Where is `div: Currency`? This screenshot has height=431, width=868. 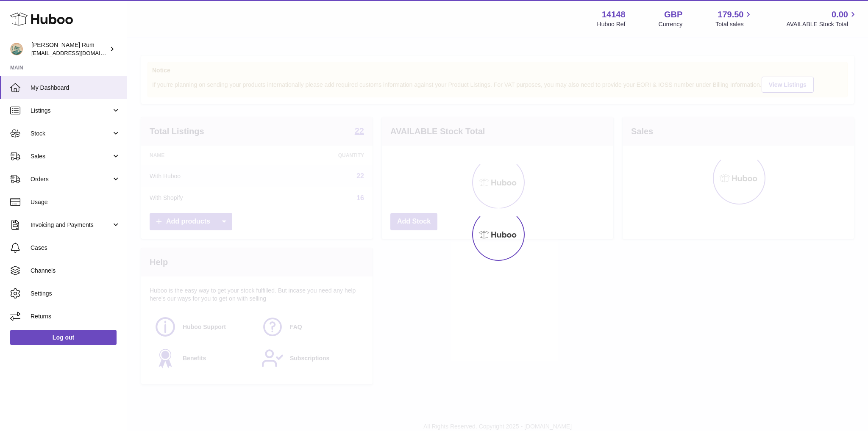
div: Currency is located at coordinates (671, 24).